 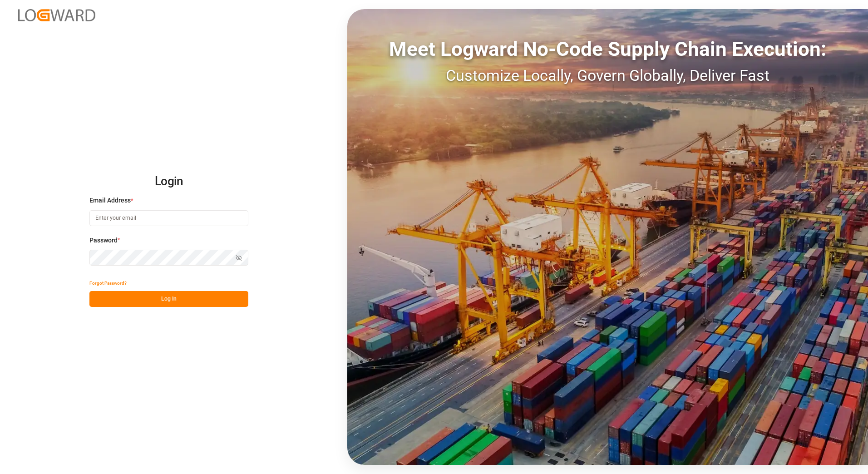 What do you see at coordinates (56, 15) in the screenshot?
I see `img: Logward_new_orange.png` at bounding box center [56, 15].